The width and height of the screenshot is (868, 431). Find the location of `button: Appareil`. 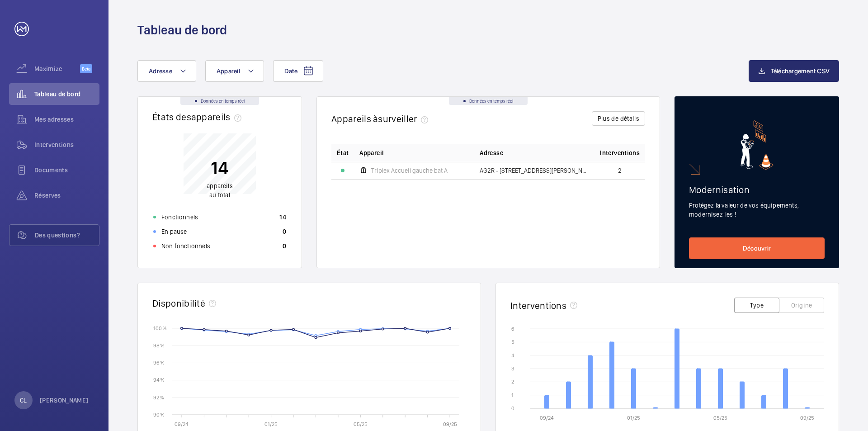

button: Appareil is located at coordinates (234, 71).